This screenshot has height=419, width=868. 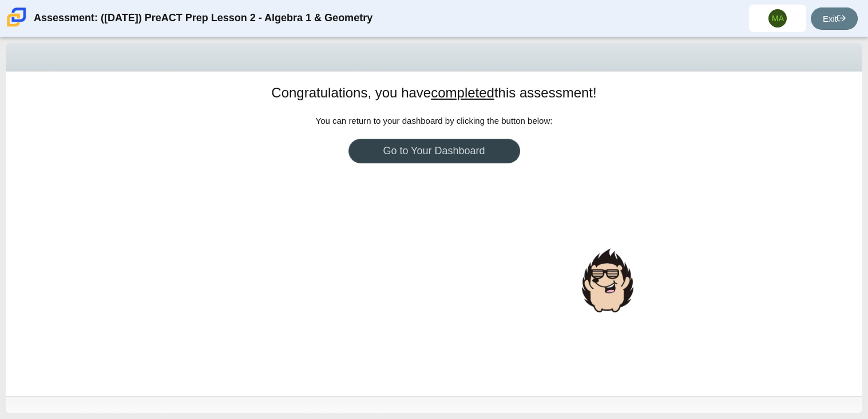 I want to click on h1: Congratulations, you have this assessment!, so click(x=434, y=92).